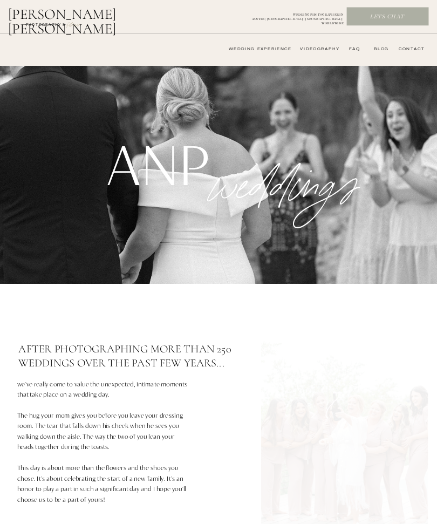 This screenshot has width=437, height=524. Describe the element at coordinates (45, 26) in the screenshot. I see `a: photography &` at that location.